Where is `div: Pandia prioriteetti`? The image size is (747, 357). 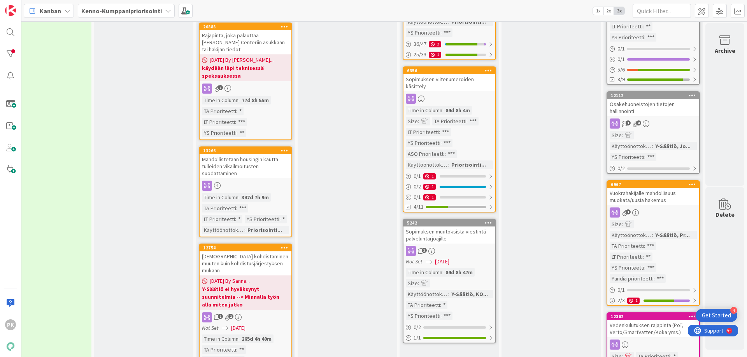
div: Pandia prioriteetti is located at coordinates (631, 279).